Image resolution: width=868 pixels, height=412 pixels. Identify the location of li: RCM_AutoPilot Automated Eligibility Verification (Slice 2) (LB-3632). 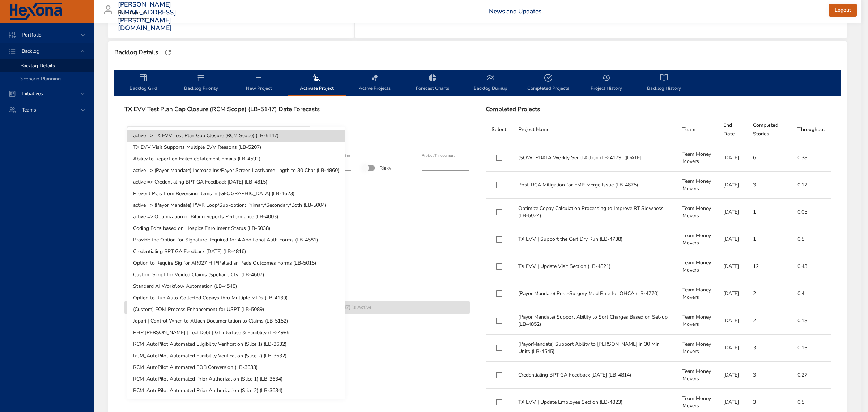
(237, 356).